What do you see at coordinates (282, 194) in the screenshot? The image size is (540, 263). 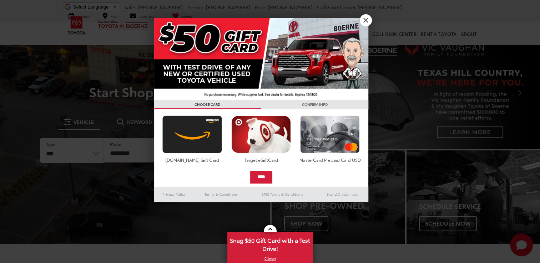 I see `a: SMS Terms & Conditions` at bounding box center [282, 194].